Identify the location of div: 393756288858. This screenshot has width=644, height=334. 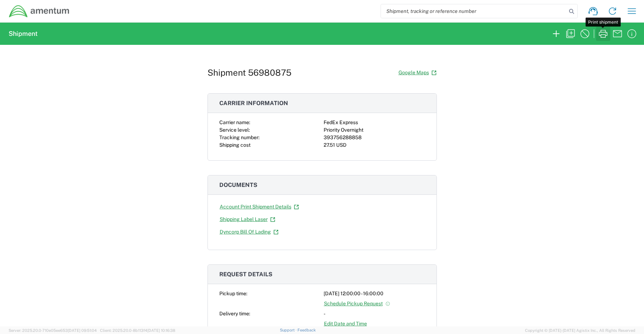
(374, 137).